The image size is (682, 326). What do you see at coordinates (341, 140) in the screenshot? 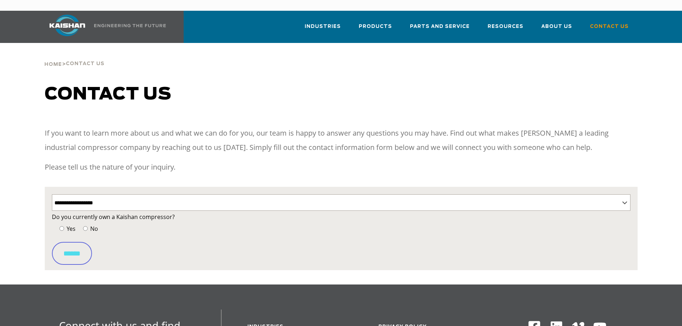
I see `p: If you want to learn more about us and what we can do for you, our team is happy to answer any qu...` at bounding box center [341, 140].